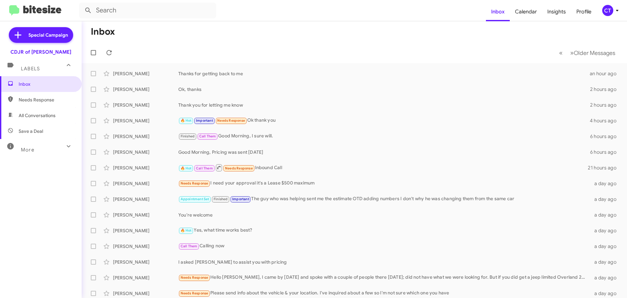 The height and width of the screenshot is (298, 627). What do you see at coordinates (606, 121) in the screenshot?
I see `div: 4 hours ago` at bounding box center [606, 121].